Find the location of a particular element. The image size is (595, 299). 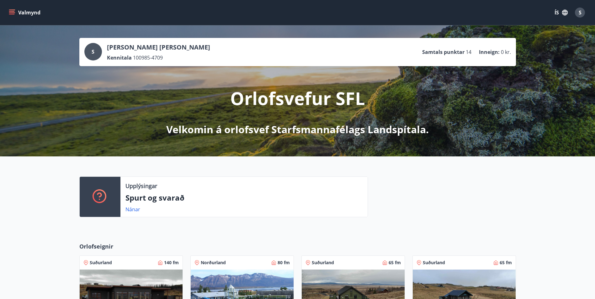

span: Orlofseignir is located at coordinates (96, 246).